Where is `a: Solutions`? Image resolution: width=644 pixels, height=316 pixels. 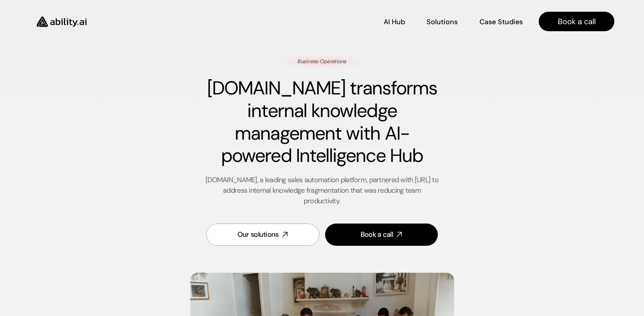
a: Solutions is located at coordinates (442, 21).